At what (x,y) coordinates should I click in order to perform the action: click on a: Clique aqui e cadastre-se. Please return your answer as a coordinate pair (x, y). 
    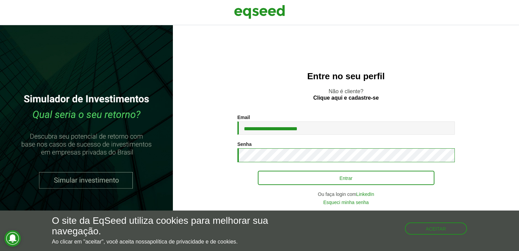
    Looking at the image, I should click on (346, 98).